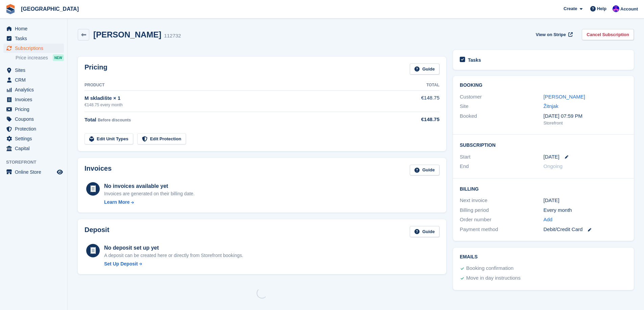 This screenshot has width=644, height=310. What do you see at coordinates (551, 157) in the screenshot?
I see `time: 2025-10-11 22:00:00 UTC` at bounding box center [551, 157].